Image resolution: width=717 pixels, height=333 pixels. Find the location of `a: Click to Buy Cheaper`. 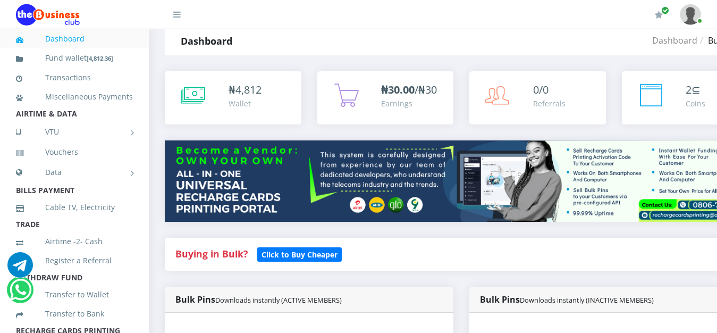

a: Click to Buy Cheaper is located at coordinates (299, 254).